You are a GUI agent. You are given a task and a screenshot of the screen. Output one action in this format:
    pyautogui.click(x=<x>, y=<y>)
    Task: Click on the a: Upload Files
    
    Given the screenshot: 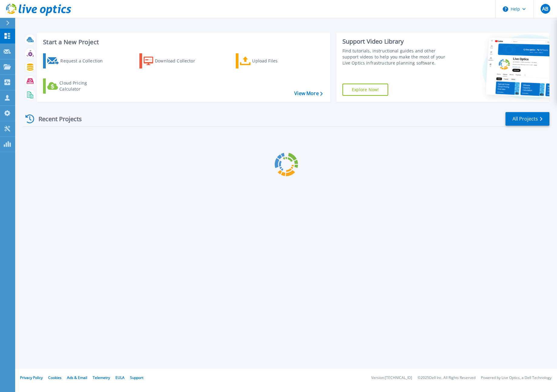 What is the action you would take?
    pyautogui.click(x=270, y=61)
    